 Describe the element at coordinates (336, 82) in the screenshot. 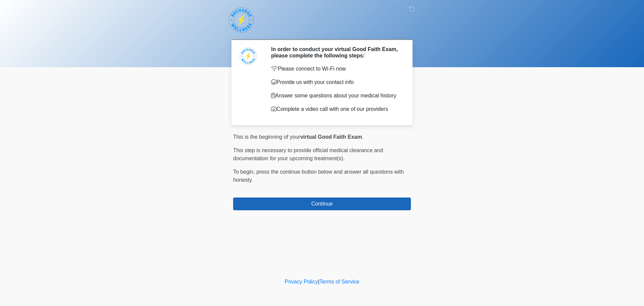

I see `p: Provide us with your contact info` at that location.